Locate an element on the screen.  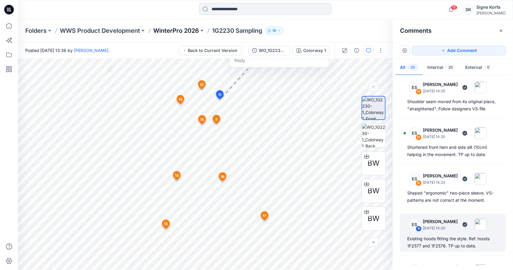
button: Colorway 1 is located at coordinates (311, 50).